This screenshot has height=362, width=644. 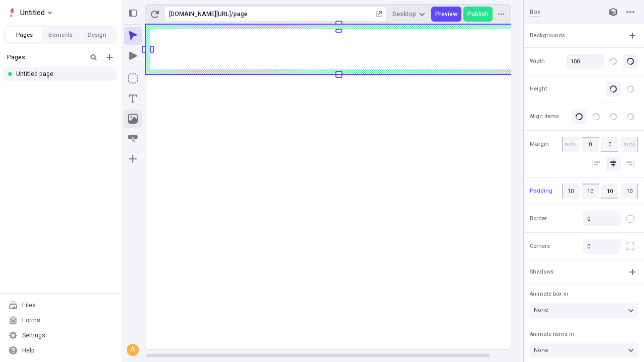 What do you see at coordinates (408, 14) in the screenshot?
I see `button: Desktop` at bounding box center [408, 14].